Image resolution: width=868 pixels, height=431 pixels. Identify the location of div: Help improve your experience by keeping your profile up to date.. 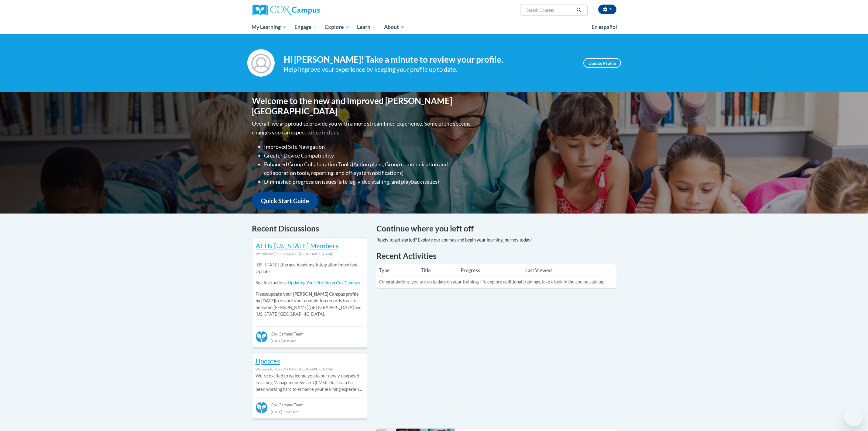
(429, 69).